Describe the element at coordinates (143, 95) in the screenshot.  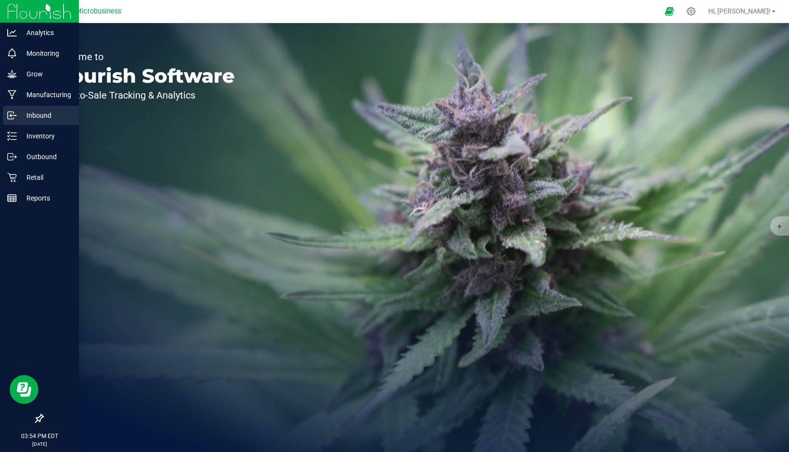
I see `p: Seed-to-Sale Tracking & Analytics` at that location.